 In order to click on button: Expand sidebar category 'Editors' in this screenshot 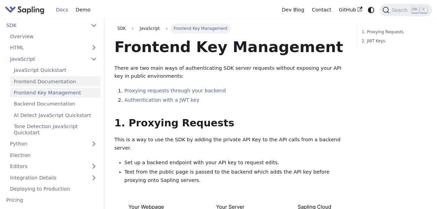, I will do `click(94, 166)`.